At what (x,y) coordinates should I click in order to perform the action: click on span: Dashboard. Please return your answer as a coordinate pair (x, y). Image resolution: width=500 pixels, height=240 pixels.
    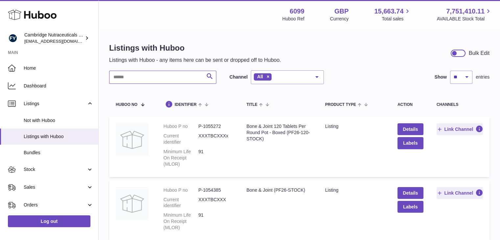
    Looking at the image, I should click on (59, 86).